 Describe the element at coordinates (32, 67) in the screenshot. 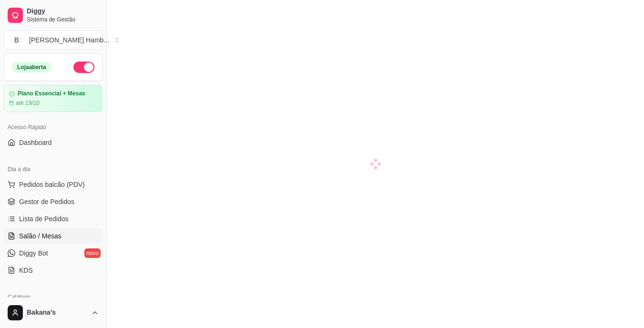

I see `div: Loja aberta` at that location.